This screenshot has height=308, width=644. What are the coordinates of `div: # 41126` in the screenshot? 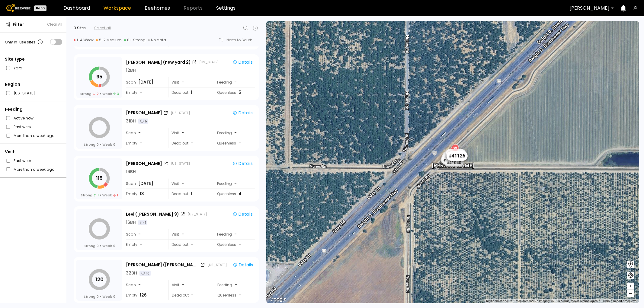 It's located at (457, 156).